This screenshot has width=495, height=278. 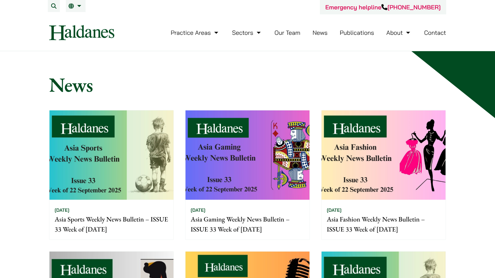 I want to click on h1: News, so click(x=248, y=85).